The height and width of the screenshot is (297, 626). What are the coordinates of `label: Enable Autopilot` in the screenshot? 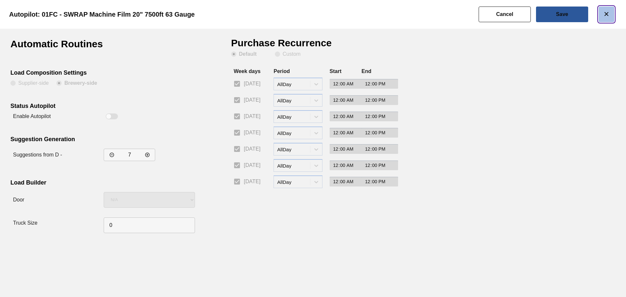 It's located at (32, 116).